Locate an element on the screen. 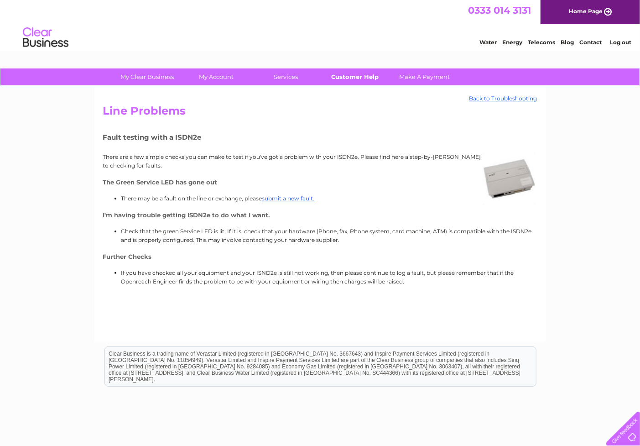 Image resolution: width=640 pixels, height=446 pixels. li: If you have checked all your equipment and your ISND2e is still not working, then please continue... is located at coordinates (329, 277).